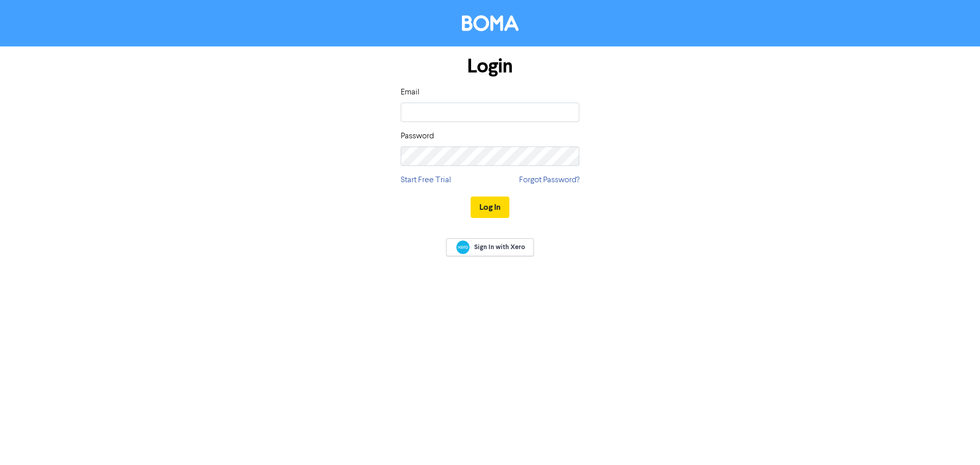 The width and height of the screenshot is (980, 465). Describe the element at coordinates (490, 23) in the screenshot. I see `img: BOMA Logo` at that location.